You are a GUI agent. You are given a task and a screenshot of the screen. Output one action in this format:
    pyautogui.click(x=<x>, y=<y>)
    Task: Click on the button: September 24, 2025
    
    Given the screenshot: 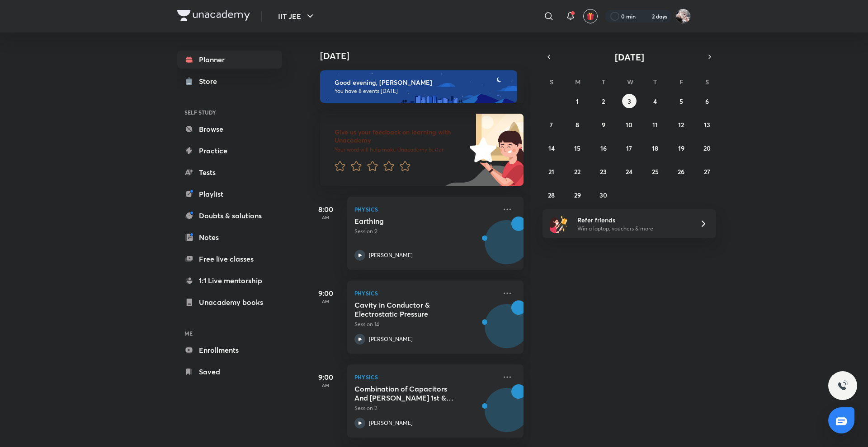 What is the action you would take?
    pyautogui.click(x=629, y=171)
    